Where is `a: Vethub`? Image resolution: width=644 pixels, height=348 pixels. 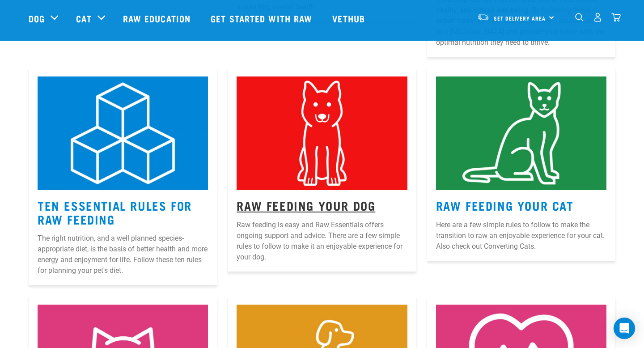 a: Vethub is located at coordinates (350, 19).